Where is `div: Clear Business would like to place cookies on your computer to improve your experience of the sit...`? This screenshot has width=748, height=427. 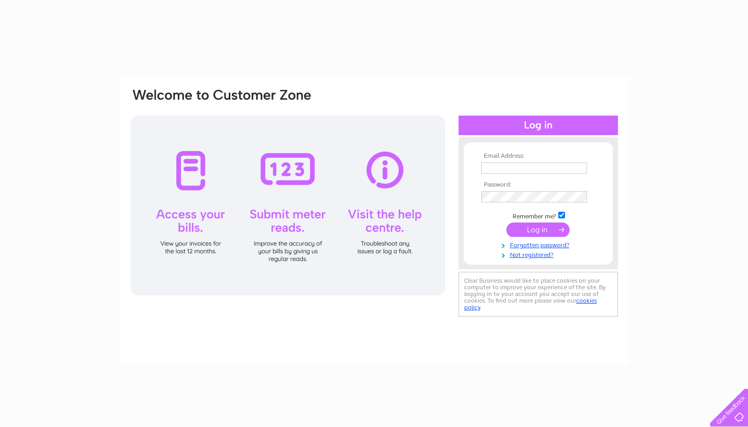 div: Clear Business would like to place cookies on your computer to improve your experience of the sit... is located at coordinates (538, 294).